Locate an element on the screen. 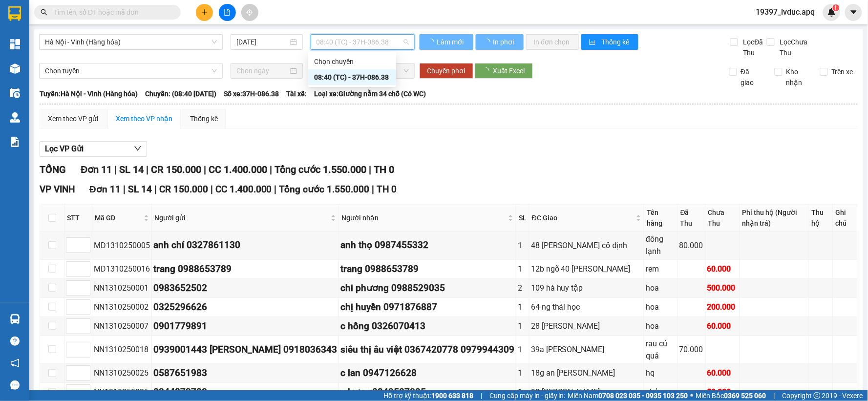 The height and width of the screenshot is (401, 868). span: 19397_lvduc.apq is located at coordinates (785, 11).